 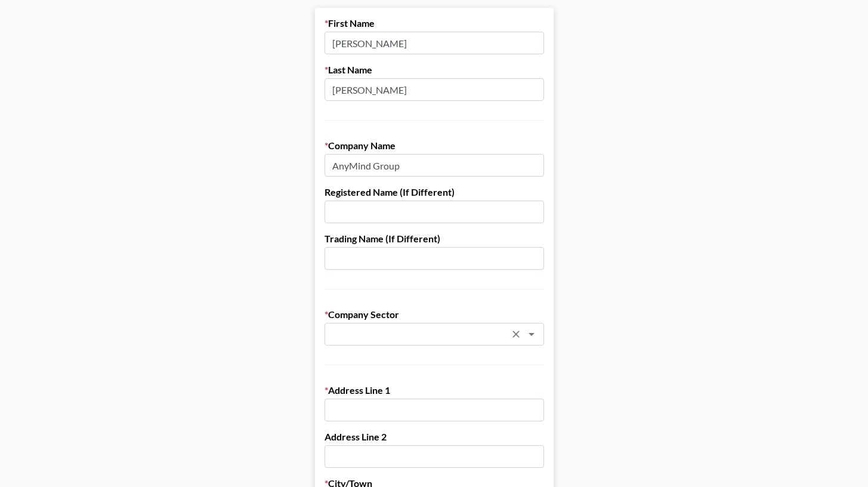 I want to click on button: Open, so click(x=531, y=334).